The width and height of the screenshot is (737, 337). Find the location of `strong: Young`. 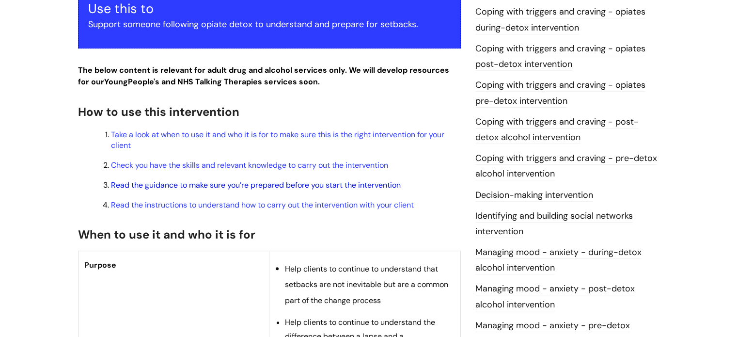

strong: Young is located at coordinates (133, 81).